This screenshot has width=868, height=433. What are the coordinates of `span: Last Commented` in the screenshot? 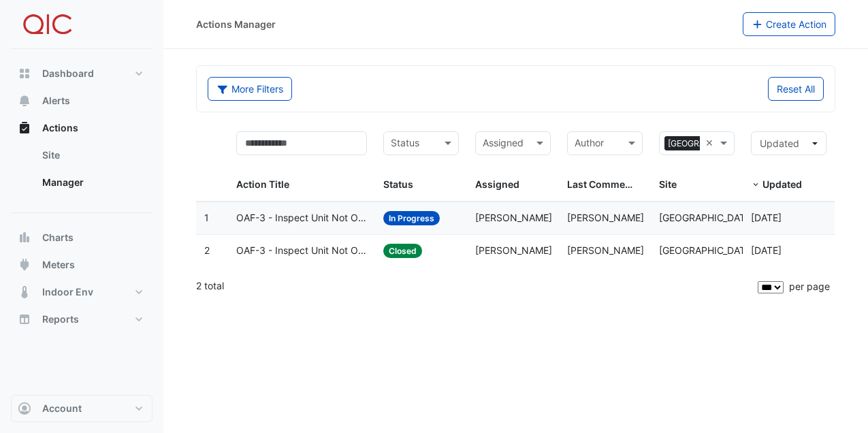 It's located at (607, 184).